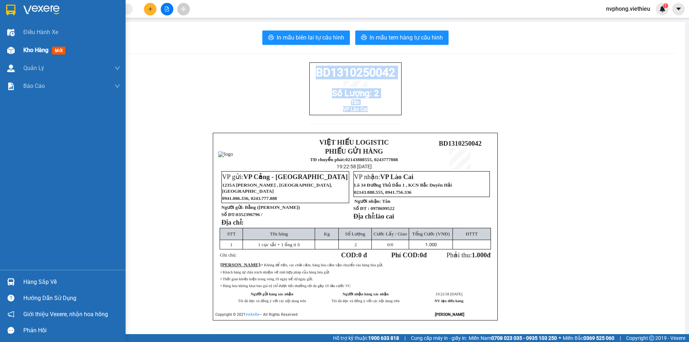 This screenshot has height=342, width=689. What do you see at coordinates (11, 330) in the screenshot?
I see `span: message` at bounding box center [11, 330].